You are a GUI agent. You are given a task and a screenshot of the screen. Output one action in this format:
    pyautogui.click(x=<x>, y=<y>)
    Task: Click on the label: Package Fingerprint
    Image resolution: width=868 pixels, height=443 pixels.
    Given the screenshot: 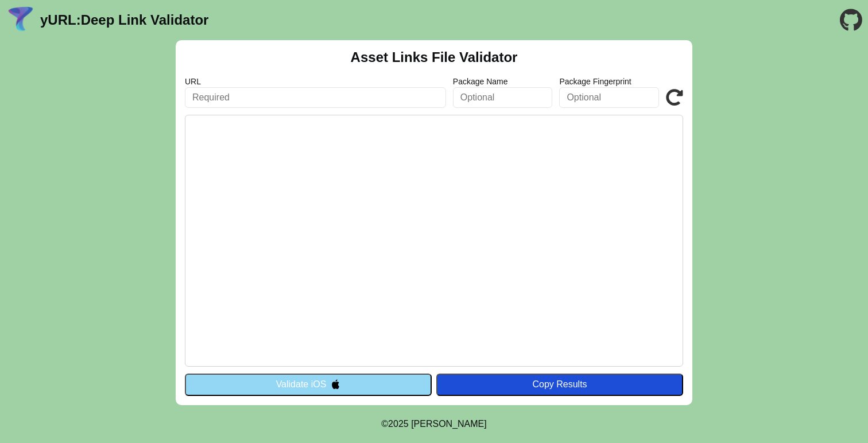 What is the action you would take?
    pyautogui.click(x=609, y=81)
    